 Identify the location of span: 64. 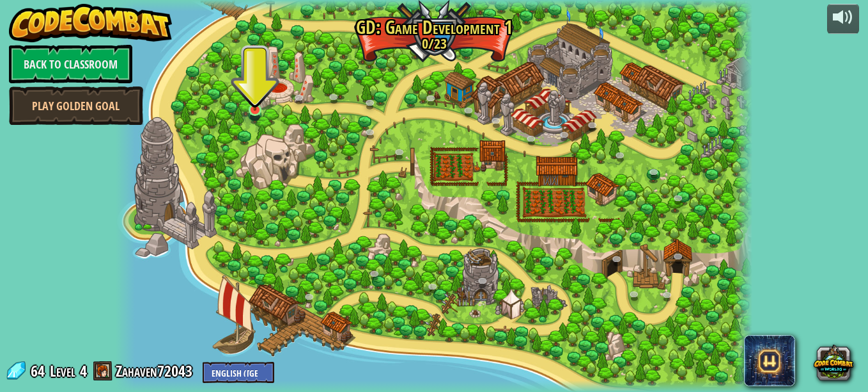
(40, 371).